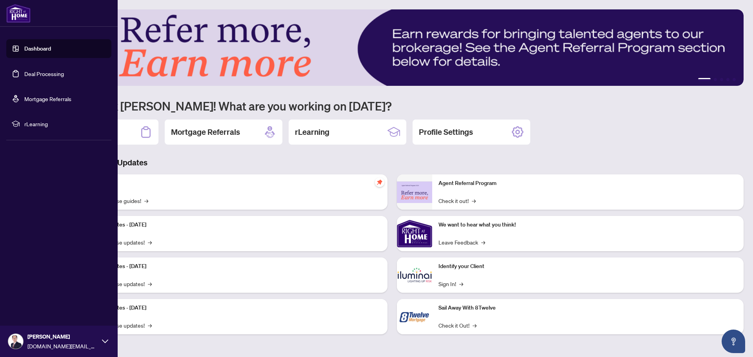  Describe the element at coordinates (232, 184) in the screenshot. I see `p: Self-Help` at that location.